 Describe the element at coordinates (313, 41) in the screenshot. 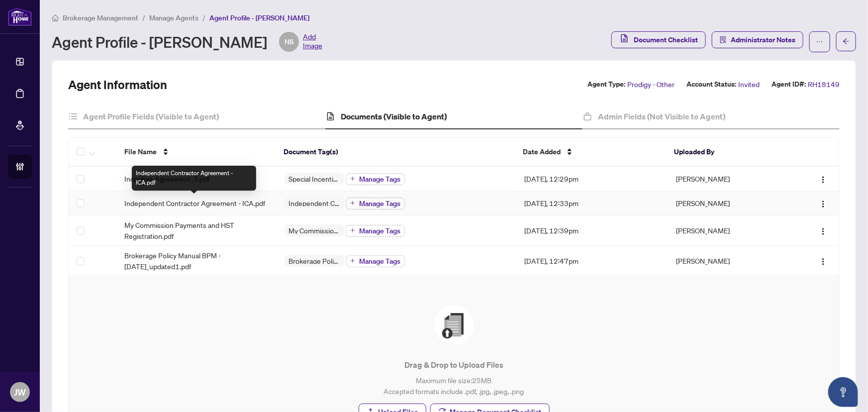

I see `span: Add Image` at that location.